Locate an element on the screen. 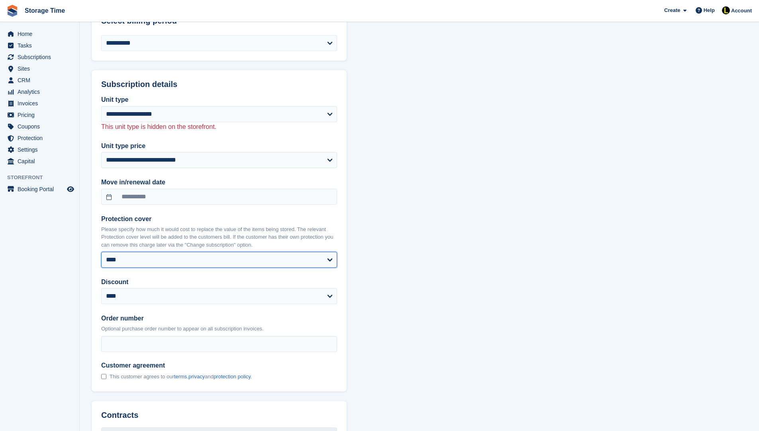 The image size is (759, 431). a: Preview store is located at coordinates (71, 189).